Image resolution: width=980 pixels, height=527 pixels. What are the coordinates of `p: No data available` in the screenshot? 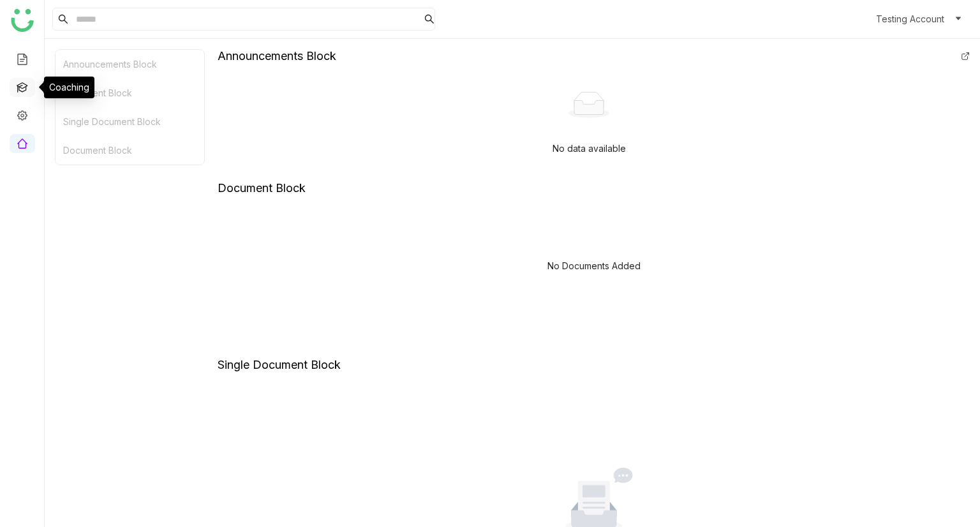 It's located at (589, 148).